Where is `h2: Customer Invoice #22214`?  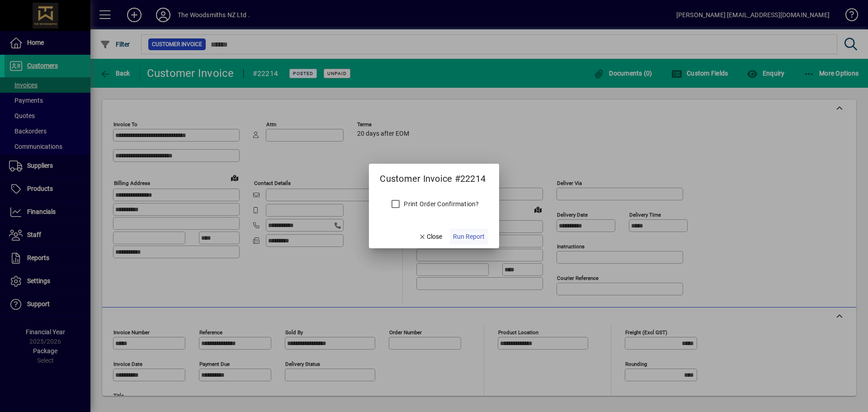
h2: Customer Invoice #22214 is located at coordinates (433, 174).